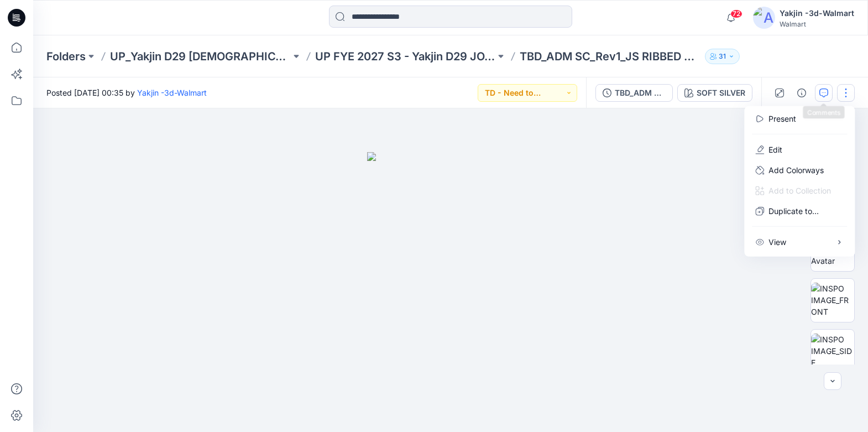  What do you see at coordinates (66, 56) in the screenshot?
I see `a: Folders` at bounding box center [66, 56].